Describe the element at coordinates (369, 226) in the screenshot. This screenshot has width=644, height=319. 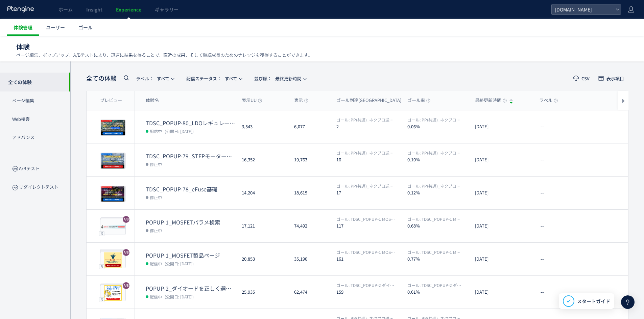
I see `dt: 117` at that location.